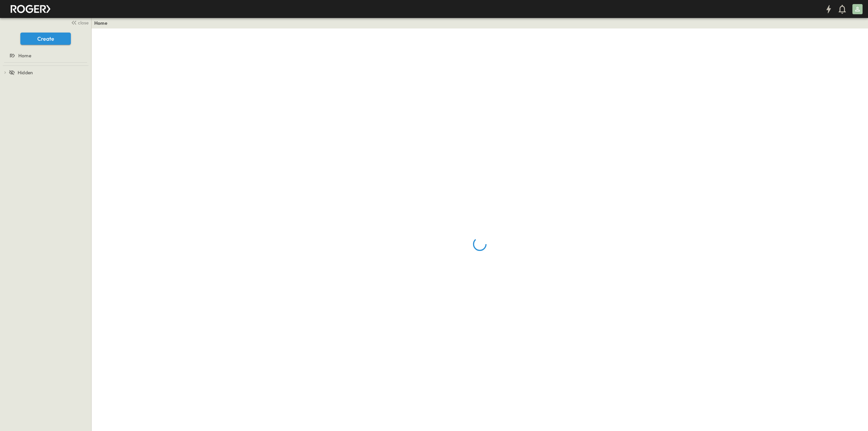 Image resolution: width=868 pixels, height=431 pixels. I want to click on span: Home, so click(25, 55).